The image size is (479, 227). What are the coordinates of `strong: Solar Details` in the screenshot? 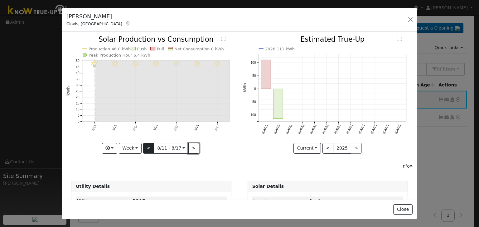 It's located at (268, 187).